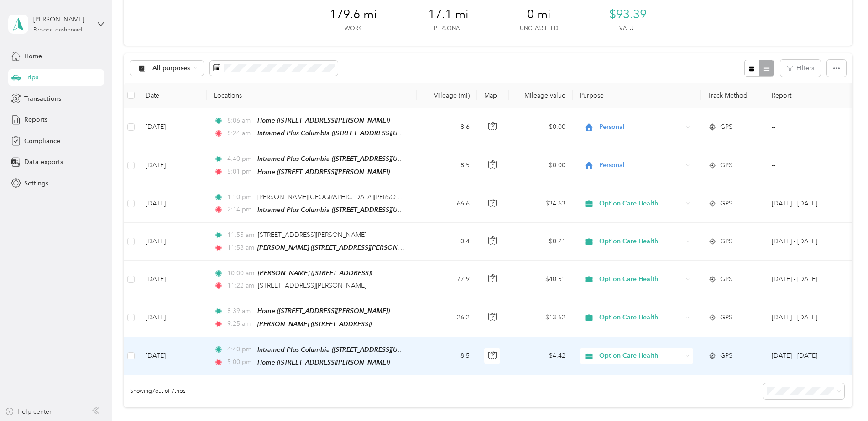 The image size is (868, 421). I want to click on div: Help center, so click(28, 412).